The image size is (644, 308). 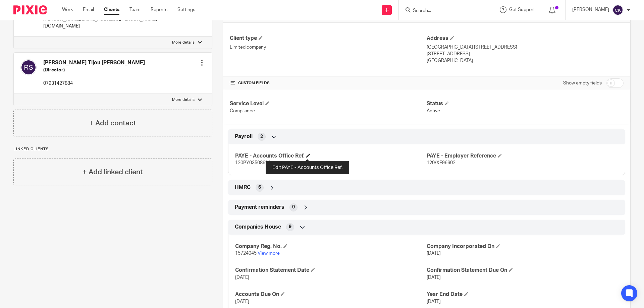 What do you see at coordinates (522, 271) in the screenshot?
I see `h4: Confirmation Statement Due On` at bounding box center [522, 271].